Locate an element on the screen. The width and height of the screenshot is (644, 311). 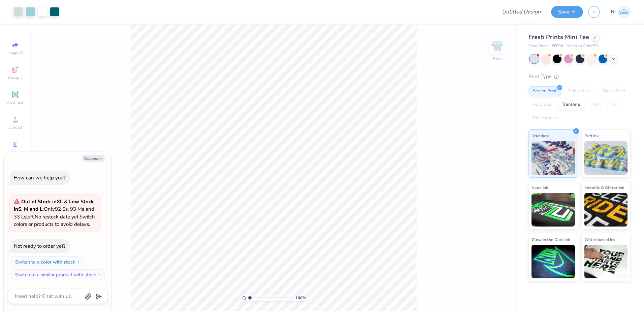
button: Collapse is located at coordinates (93, 158).